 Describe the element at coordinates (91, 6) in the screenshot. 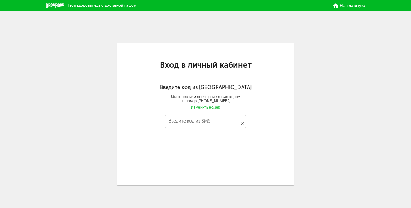

I see `a: Твоя здоровая еда с доставкой на дом` at that location.